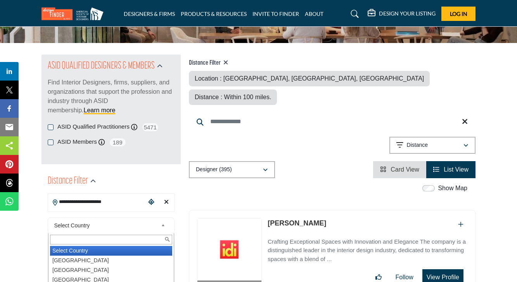  What do you see at coordinates (296, 223) in the screenshot?
I see `p: Noushin Entezam` at bounding box center [296, 223].